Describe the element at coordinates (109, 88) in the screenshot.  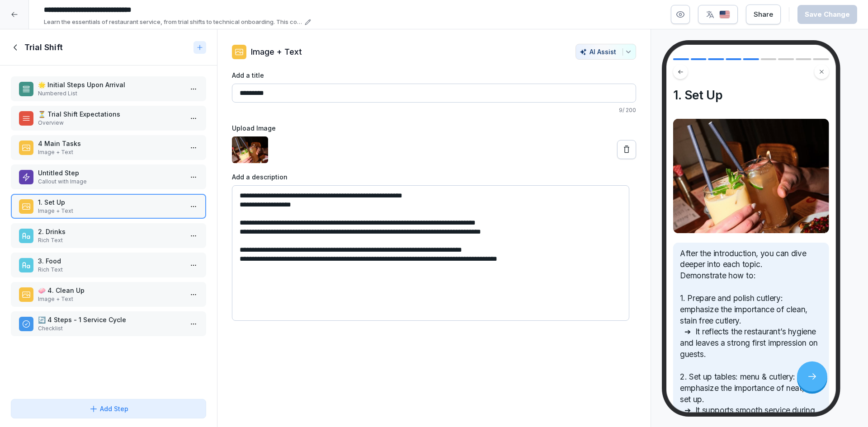
I see `div: 🌟 Initial Steps Upon ArrivalNumbered List` at that location.